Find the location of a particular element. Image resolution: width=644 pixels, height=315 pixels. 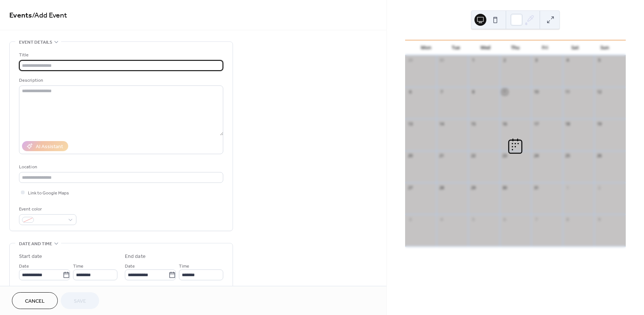

a: Events is located at coordinates (21, 15).